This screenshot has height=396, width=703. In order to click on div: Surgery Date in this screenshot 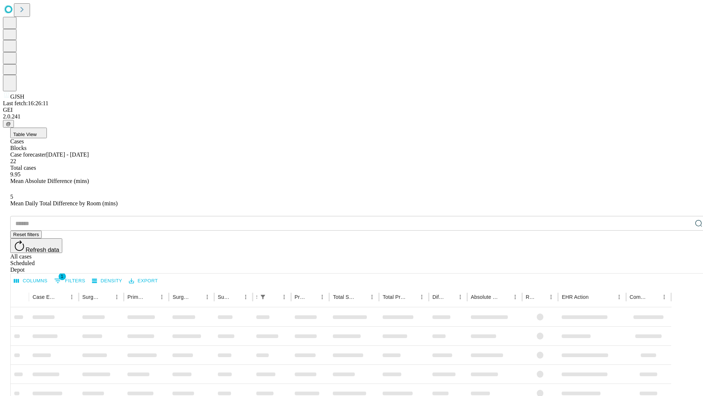, I will do `click(224, 297)`.